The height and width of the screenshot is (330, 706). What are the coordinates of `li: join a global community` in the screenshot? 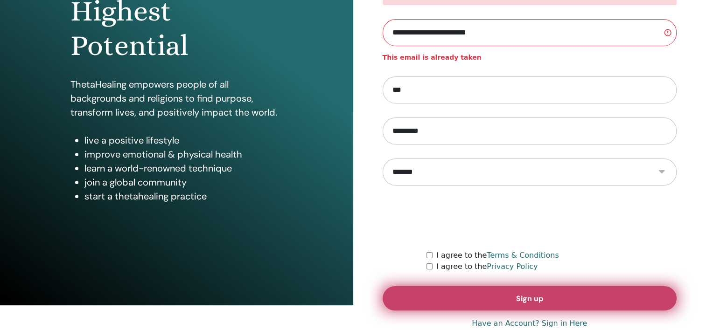 It's located at (183, 182).